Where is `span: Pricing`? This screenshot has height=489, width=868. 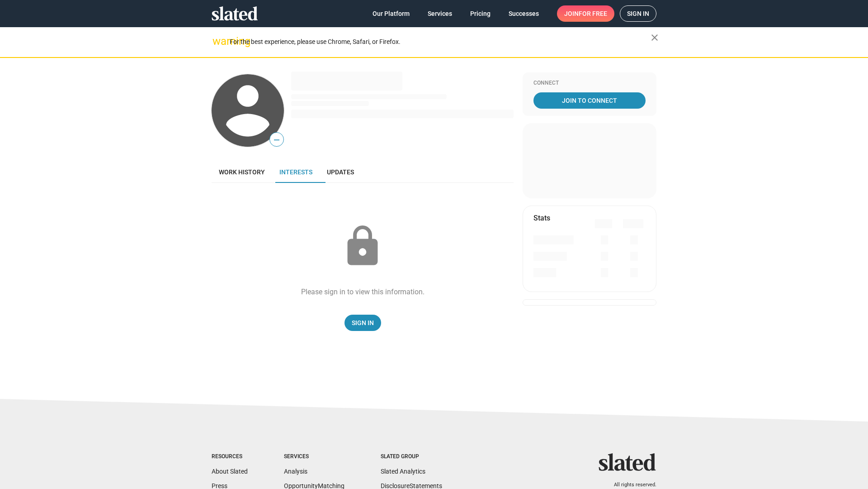
span: Pricing is located at coordinates (480, 14).